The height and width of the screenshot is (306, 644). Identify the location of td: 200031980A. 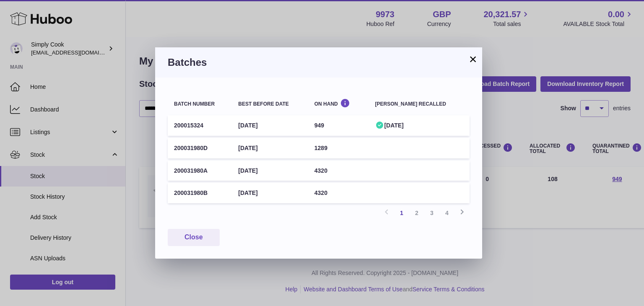
(199, 170).